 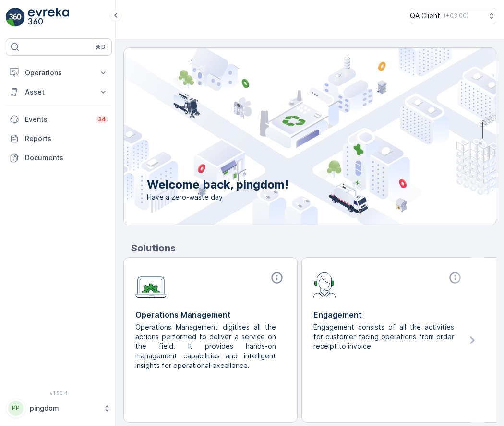 I want to click on a: Events34, so click(x=59, y=119).